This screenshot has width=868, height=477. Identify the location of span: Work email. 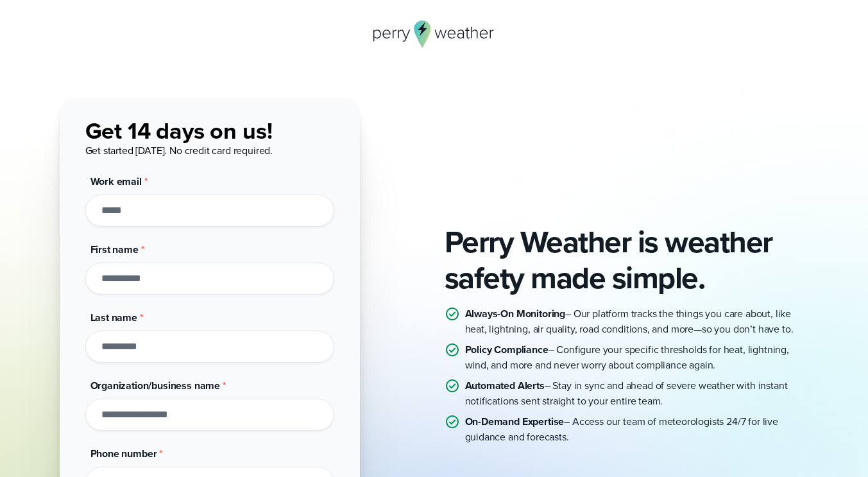
(116, 181).